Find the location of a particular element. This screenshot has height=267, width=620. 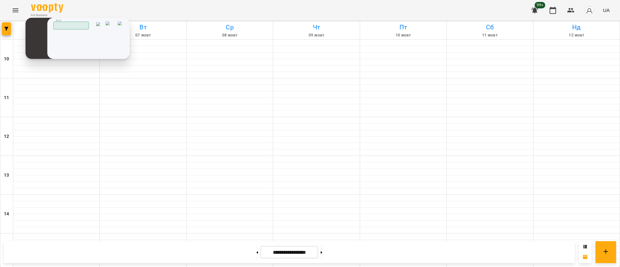

button: Menu is located at coordinates (15, 10).